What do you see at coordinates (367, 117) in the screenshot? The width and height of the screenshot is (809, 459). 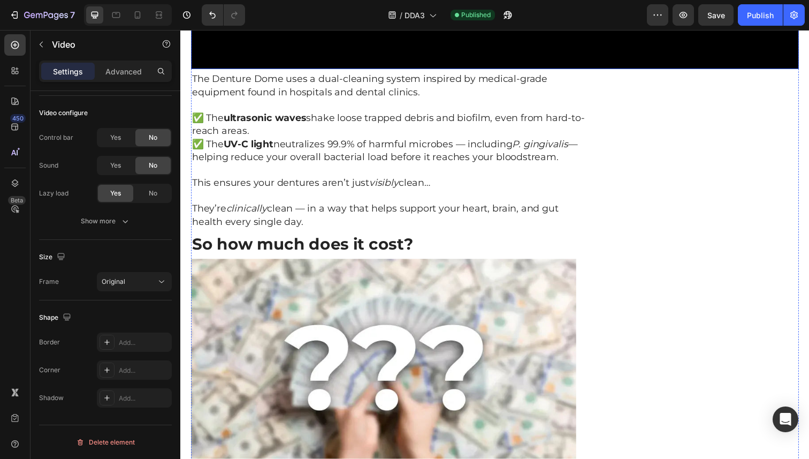 I see `i: P. gingivalis` at bounding box center [367, 117].